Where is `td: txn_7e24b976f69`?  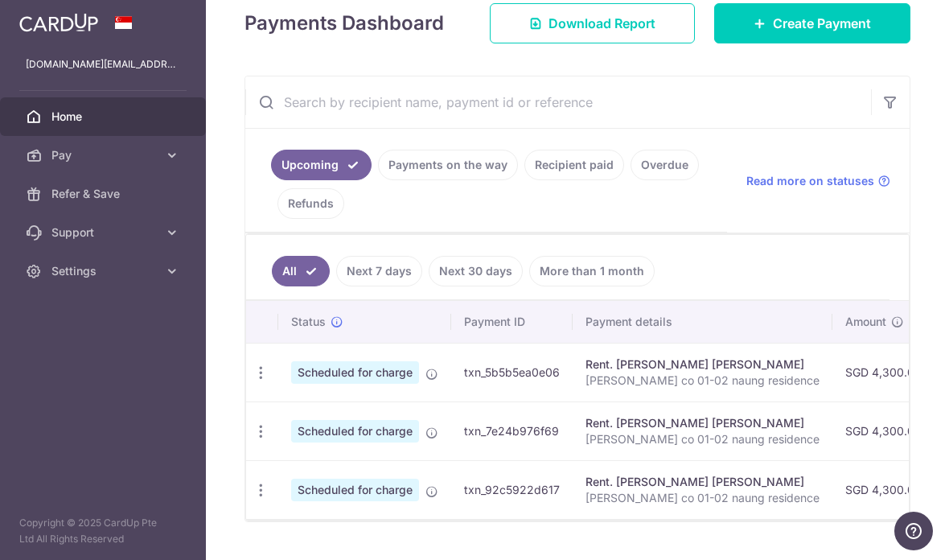 td: txn_7e24b976f69 is located at coordinates (512, 430).